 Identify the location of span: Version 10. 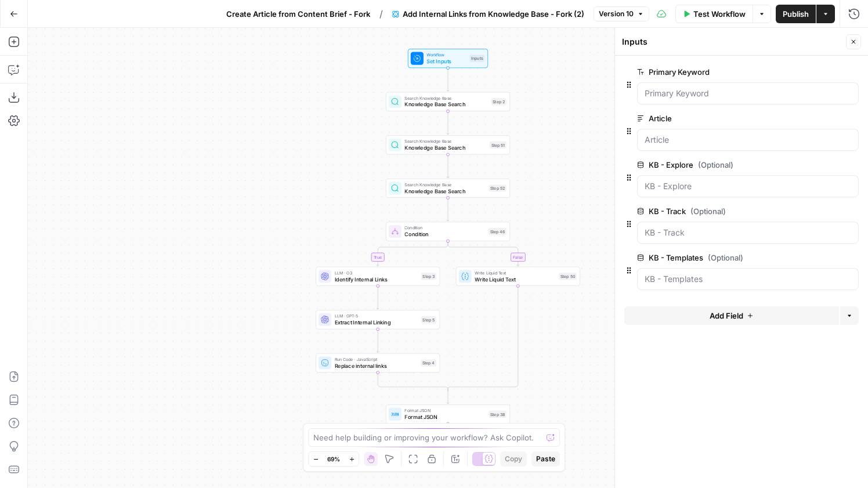
(616, 14).